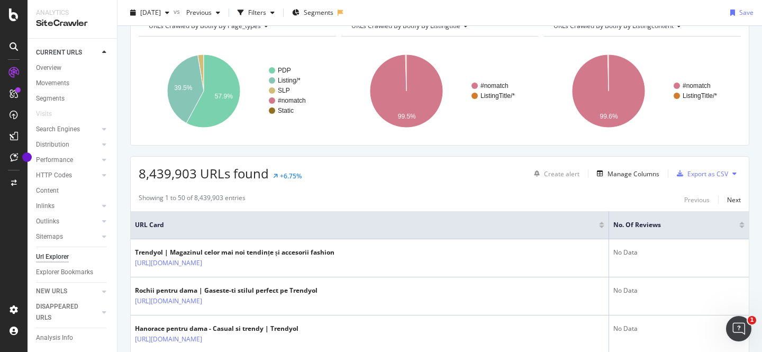  What do you see at coordinates (67, 175) in the screenshot?
I see `a: HTTP Codes` at bounding box center [67, 175].